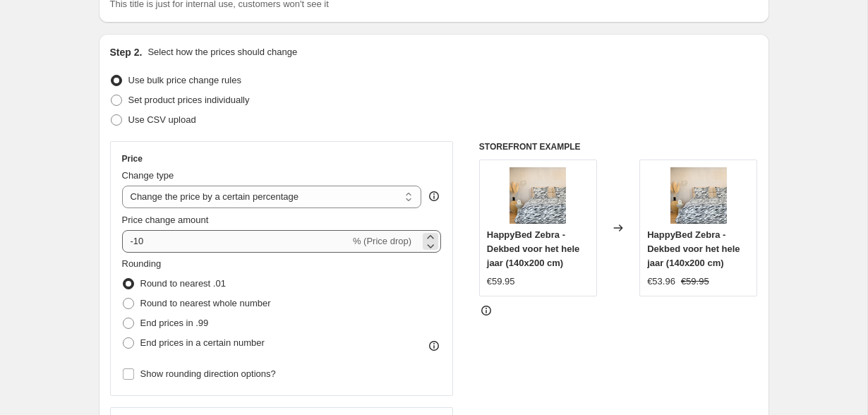 This screenshot has height=415, width=868. Describe the element at coordinates (695, 282) in the screenshot. I see `strike: €59.95` at that location.